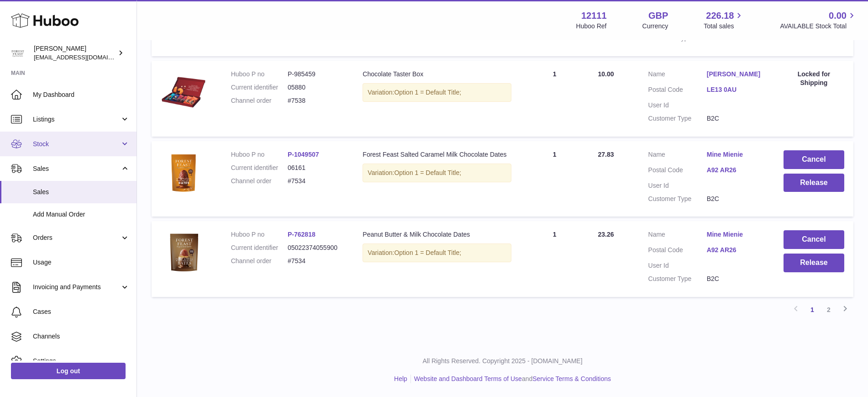 The width and height of the screenshot is (868, 397). What do you see at coordinates (812, 310) in the screenshot?
I see `a: 1` at bounding box center [812, 310].